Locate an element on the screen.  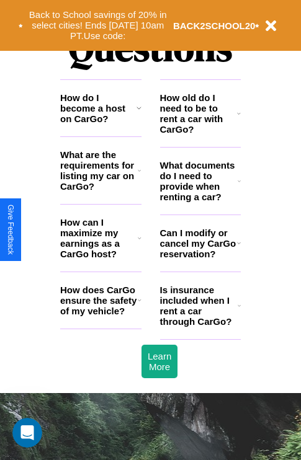
h3: What documents do I need to provide when renting a car? is located at coordinates (199, 181).